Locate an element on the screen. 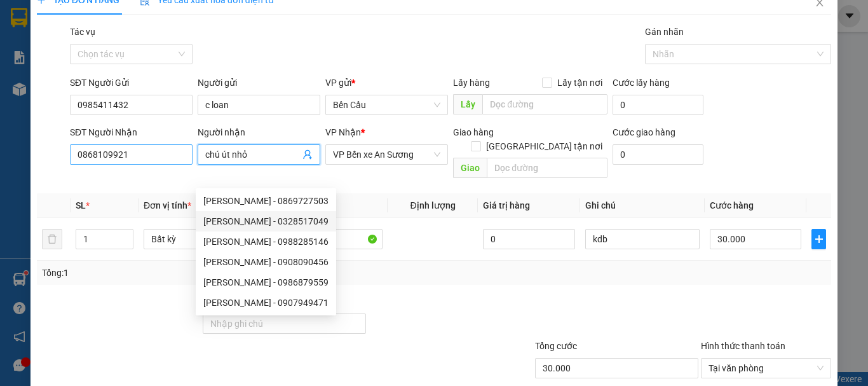  div: GARA MINH LUÂN - 0328517049 is located at coordinates (265, 221).